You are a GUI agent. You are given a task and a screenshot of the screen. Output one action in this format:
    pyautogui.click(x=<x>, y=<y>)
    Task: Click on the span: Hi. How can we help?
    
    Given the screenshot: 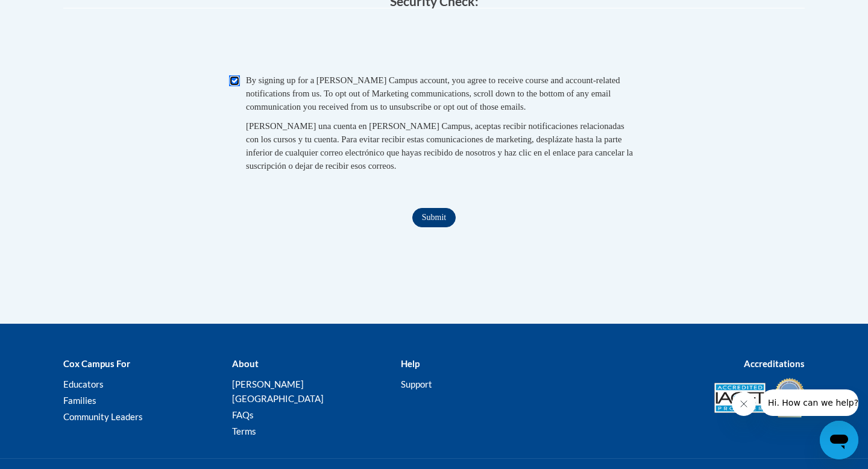 What is the action you would take?
    pyautogui.click(x=52, y=13)
    